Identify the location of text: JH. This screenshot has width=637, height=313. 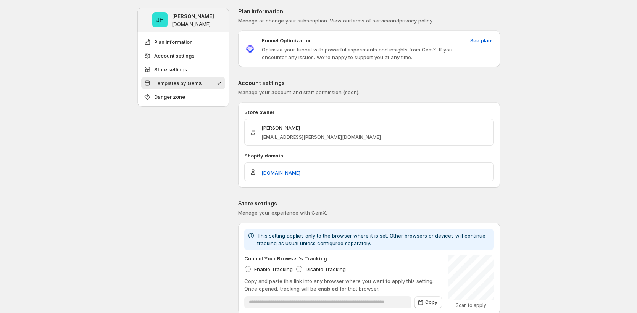
(160, 20).